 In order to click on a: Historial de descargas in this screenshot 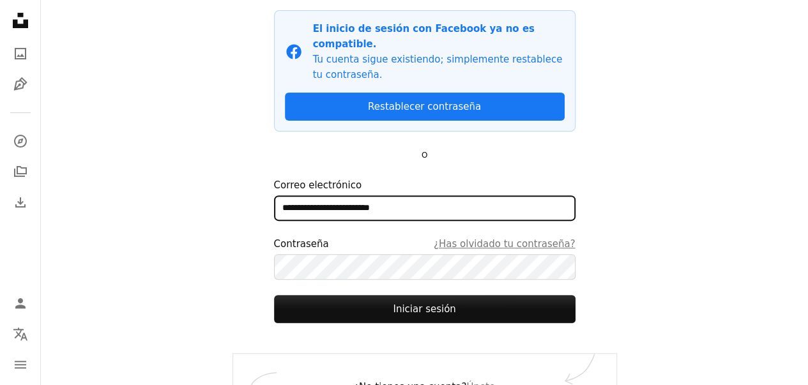, I will do `click(20, 202)`.